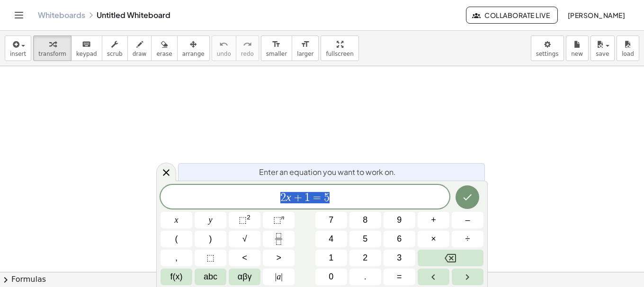  I want to click on span: new, so click(577, 54).